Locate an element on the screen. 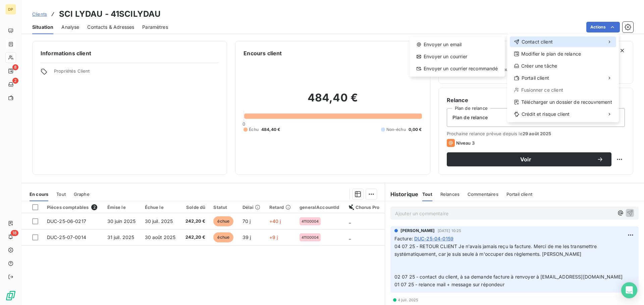 The image size is (644, 305). div: Envoyer un courrier recommandé is located at coordinates (457, 69).